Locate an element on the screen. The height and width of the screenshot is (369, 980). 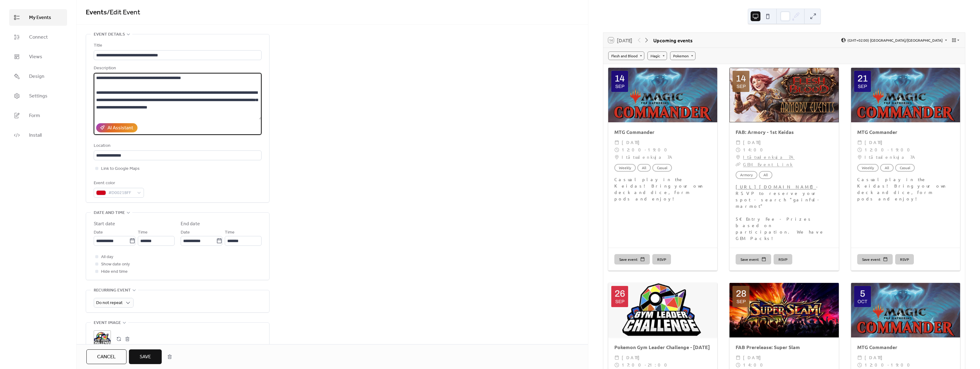
a: Form is located at coordinates (38, 115).